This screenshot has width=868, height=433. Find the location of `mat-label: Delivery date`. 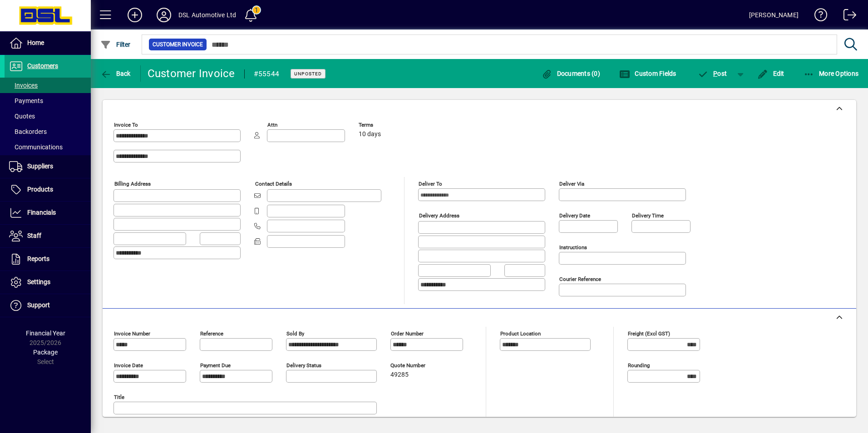

mat-label: Delivery date is located at coordinates (574, 216).